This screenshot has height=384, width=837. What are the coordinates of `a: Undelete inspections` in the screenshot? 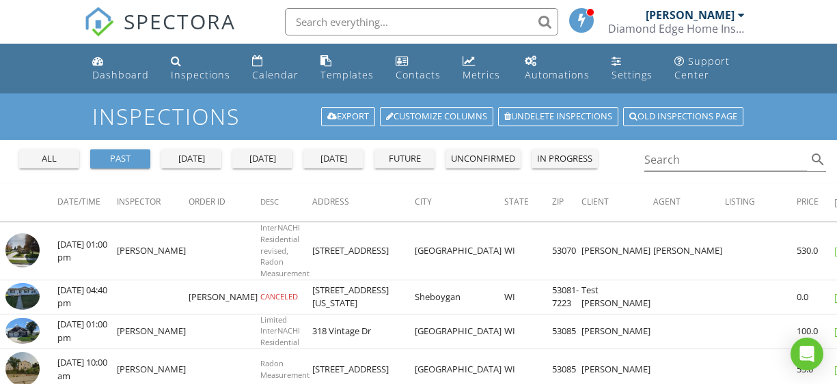 It's located at (558, 117).